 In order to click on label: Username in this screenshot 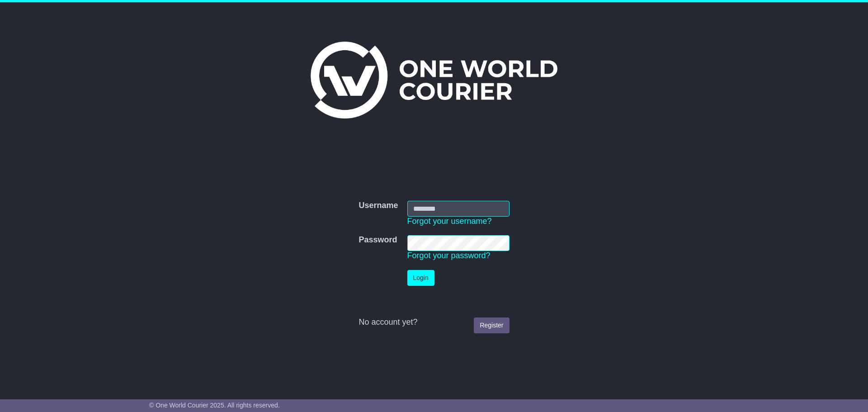, I will do `click(378, 206)`.